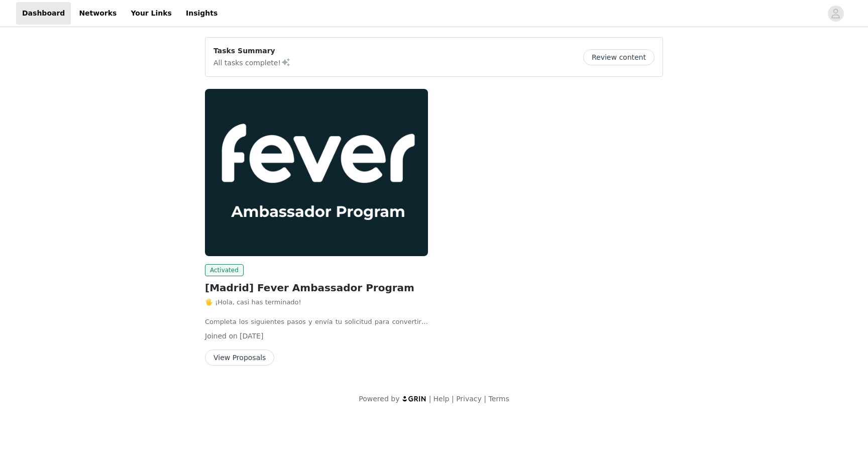  Describe the element at coordinates (240, 358) in the screenshot. I see `button: View Proposals` at that location.